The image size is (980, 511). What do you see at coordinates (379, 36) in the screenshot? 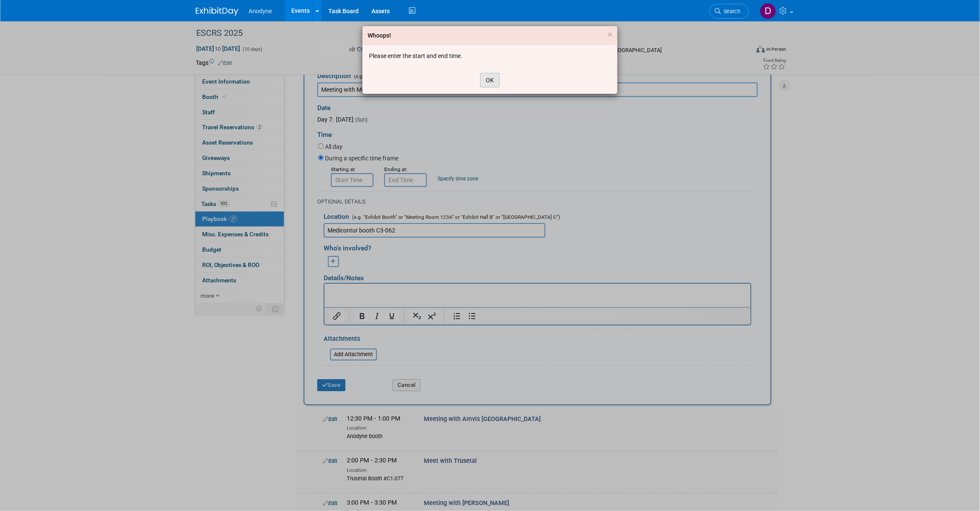
I see `div: Whoops!` at bounding box center [379, 36].